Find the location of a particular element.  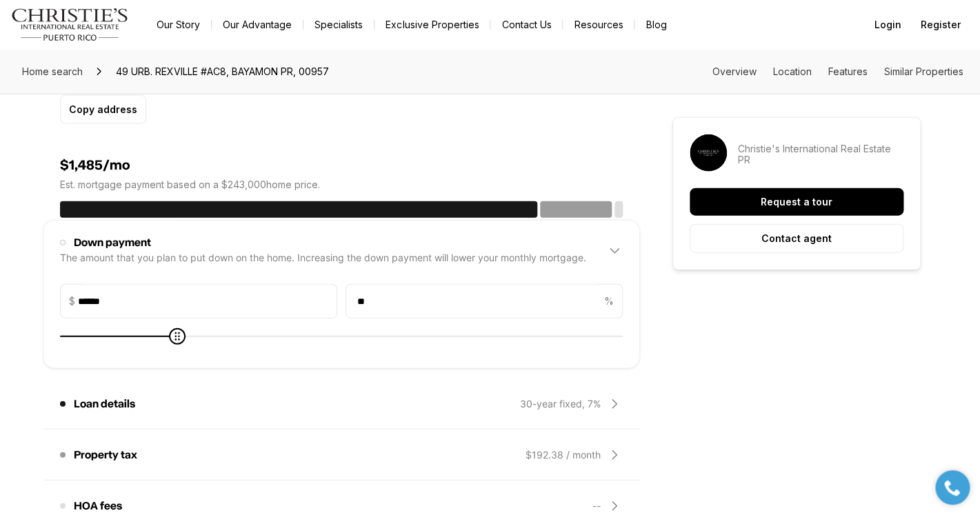

span: Register is located at coordinates (941, 25).